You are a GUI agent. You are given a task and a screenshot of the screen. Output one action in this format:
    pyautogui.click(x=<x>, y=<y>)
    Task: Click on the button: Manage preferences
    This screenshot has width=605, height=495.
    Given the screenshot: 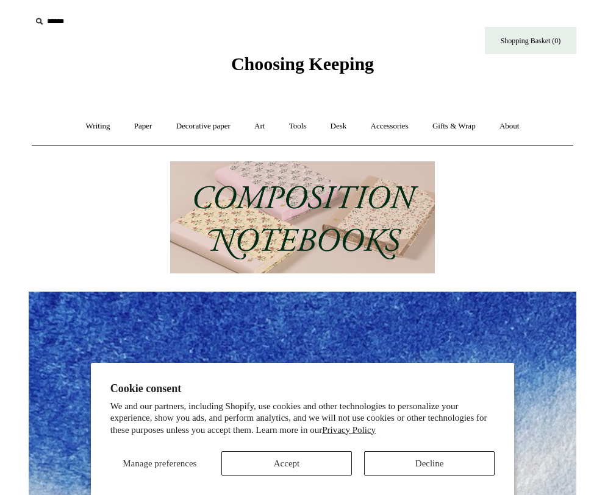 What is the action you would take?
    pyautogui.click(x=160, y=464)
    